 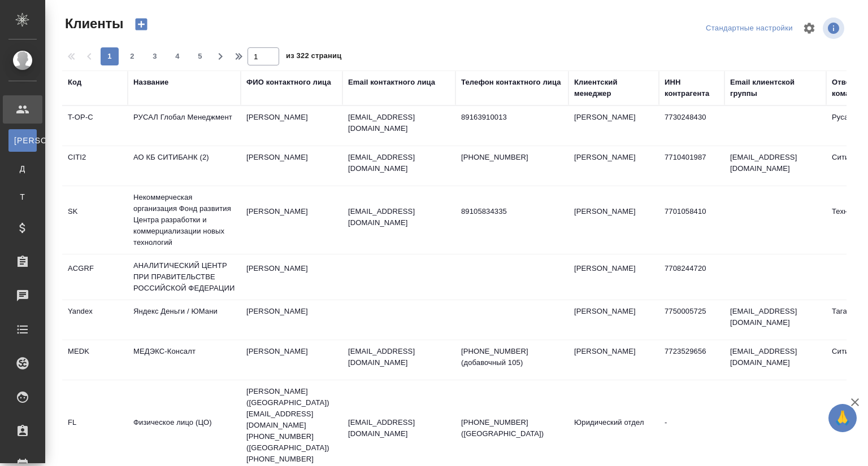 I want to click on div: Email клиентской группы, so click(x=775, y=88).